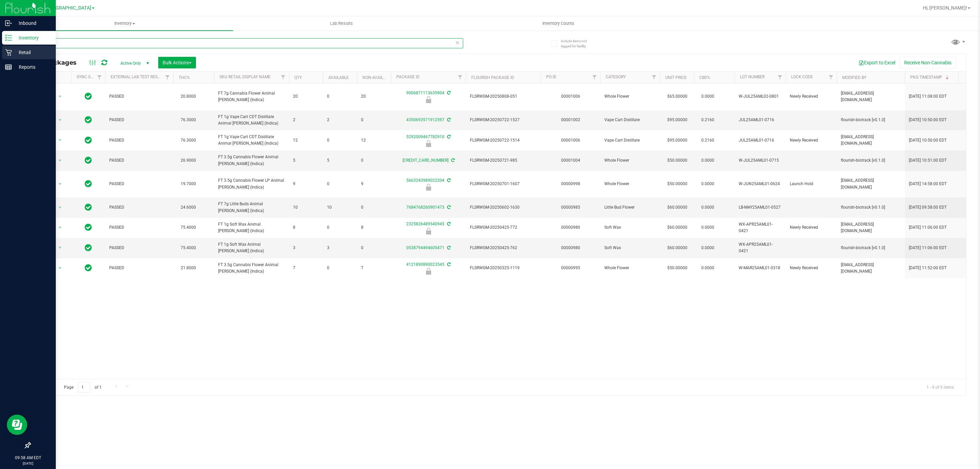 This screenshot has width=980, height=469. Describe the element at coordinates (340, 160) in the screenshot. I see `span: 5` at that location.